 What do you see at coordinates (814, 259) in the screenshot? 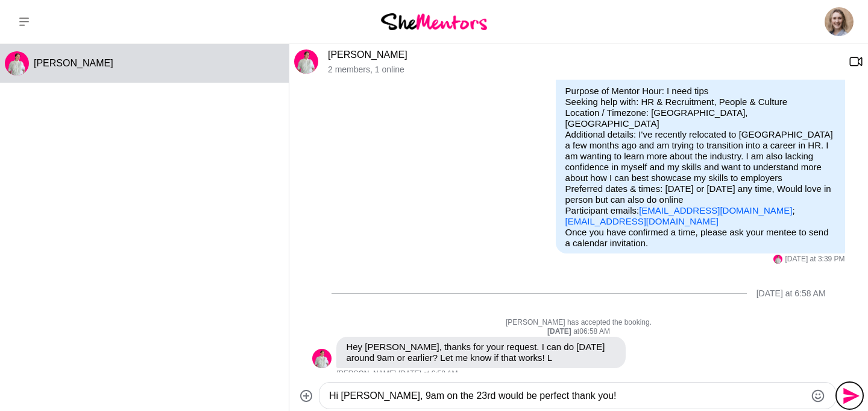
I see `time: 2025-08-13T03:39:34.432Z` at bounding box center [814, 259].